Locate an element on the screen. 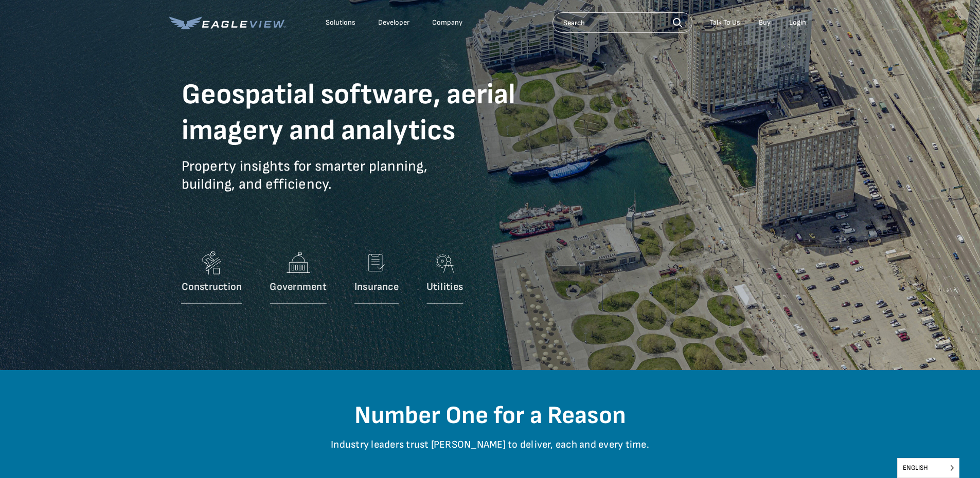 The image size is (980, 478). a: Developer is located at coordinates (393, 22).